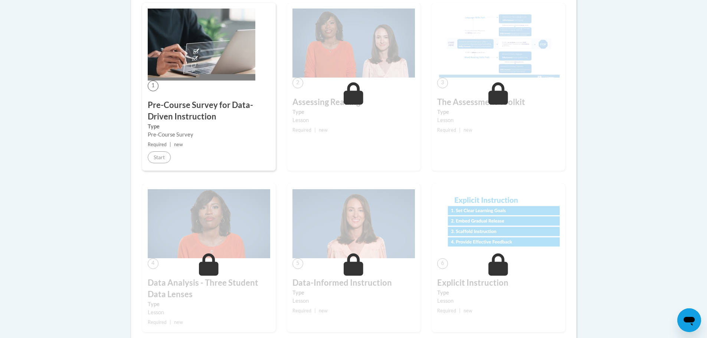  I want to click on span: 5, so click(298, 264).